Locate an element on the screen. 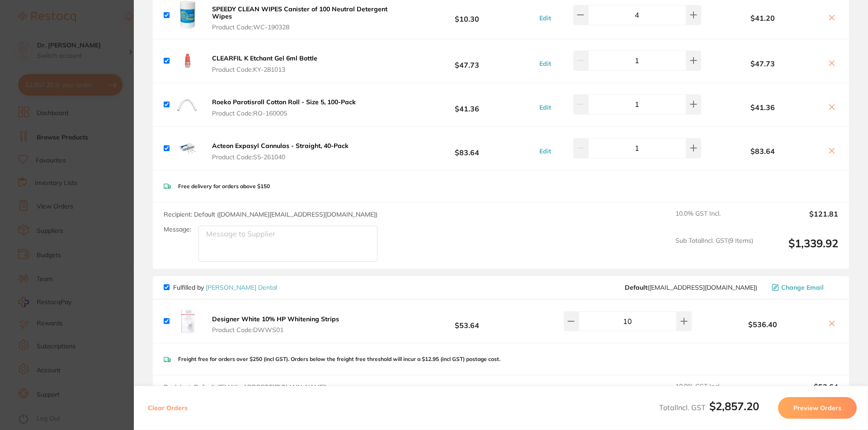  output: $1,339.92 is located at coordinates (799, 249).